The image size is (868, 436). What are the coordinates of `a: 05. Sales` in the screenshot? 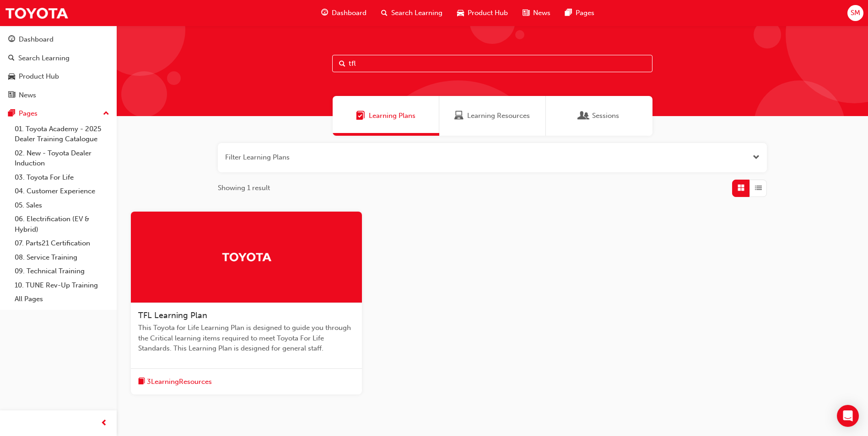 It's located at (62, 205).